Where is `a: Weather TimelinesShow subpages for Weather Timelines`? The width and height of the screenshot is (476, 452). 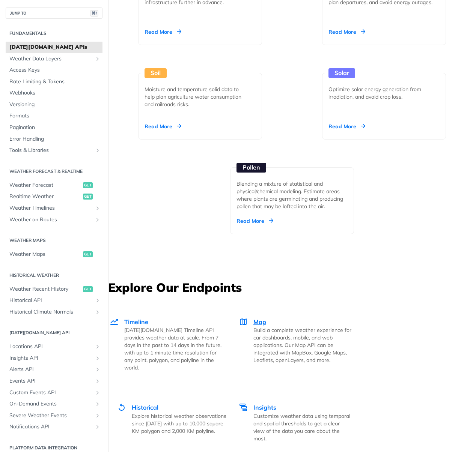 a: Weather TimelinesShow subpages for Weather Timelines is located at coordinates (54, 208).